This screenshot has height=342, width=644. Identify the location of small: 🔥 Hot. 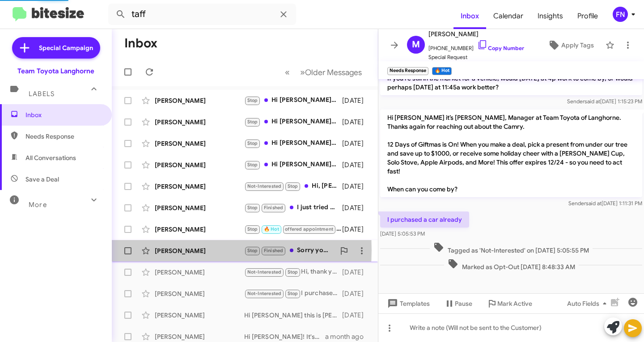
(442, 71).